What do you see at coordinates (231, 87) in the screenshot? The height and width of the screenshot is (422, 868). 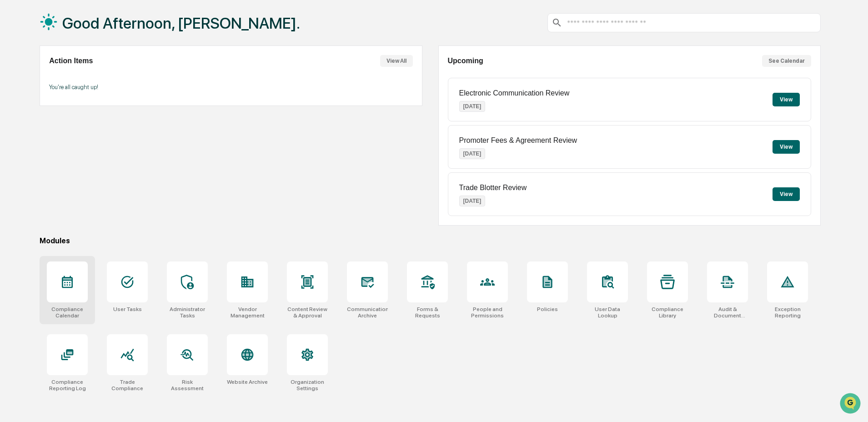 I see `p: You're all caught up!` at bounding box center [231, 87].